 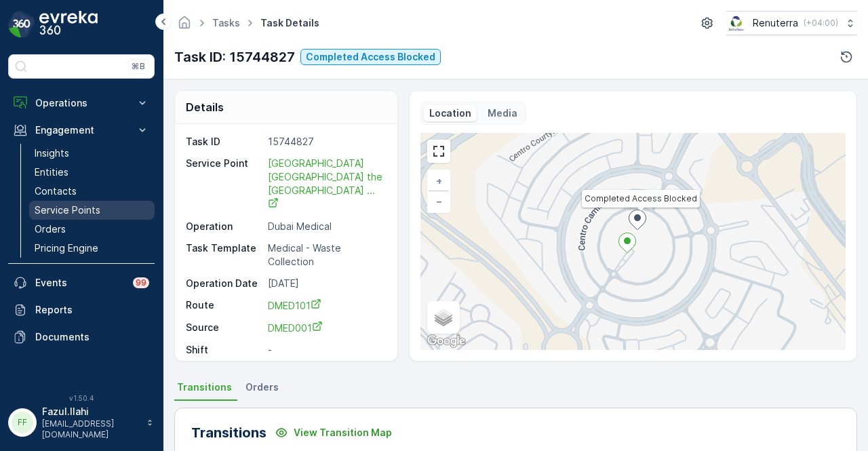 What do you see at coordinates (51, 153) in the screenshot?
I see `p: Insights` at bounding box center [51, 153].